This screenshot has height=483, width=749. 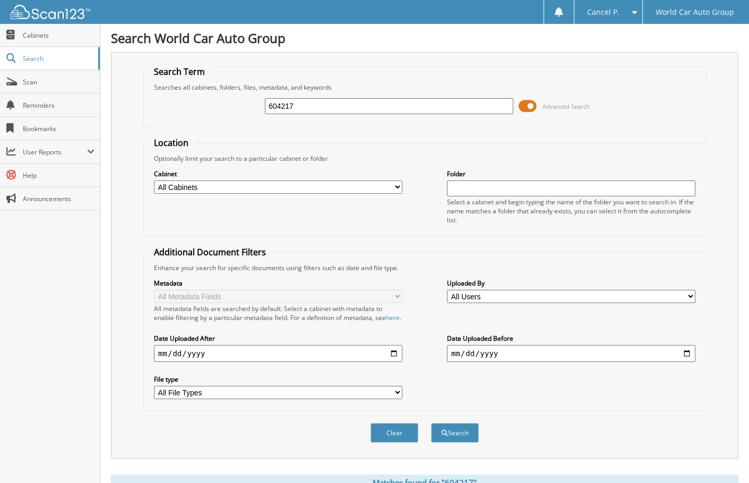 What do you see at coordinates (278, 173) in the screenshot?
I see `label: Cabinet` at bounding box center [278, 173].